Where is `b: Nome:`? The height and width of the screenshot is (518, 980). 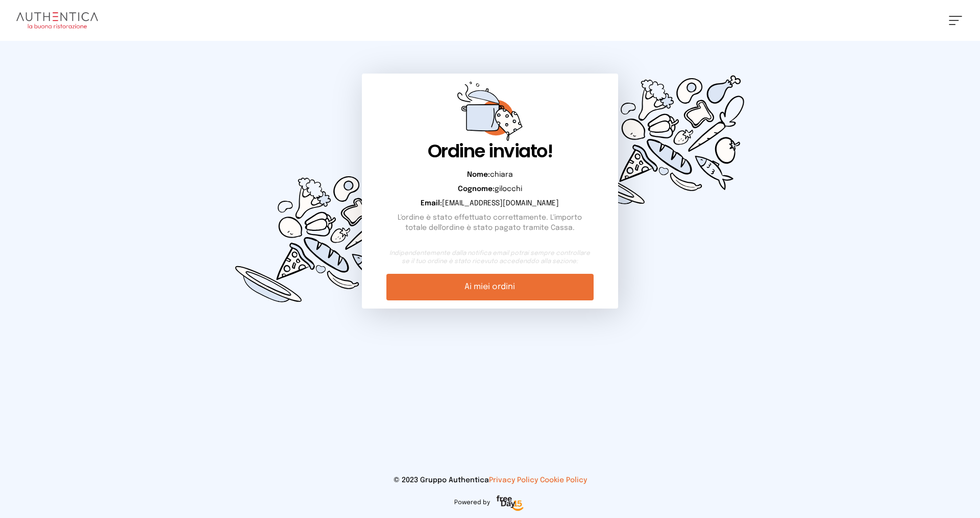 b: Nome: is located at coordinates (478, 174).